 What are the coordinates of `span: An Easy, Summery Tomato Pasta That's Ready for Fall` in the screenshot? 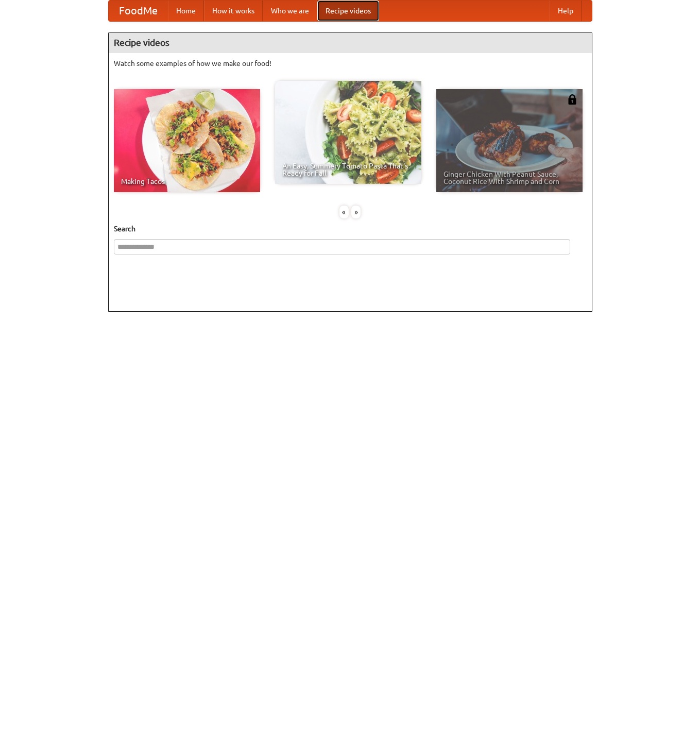 It's located at (349, 169).